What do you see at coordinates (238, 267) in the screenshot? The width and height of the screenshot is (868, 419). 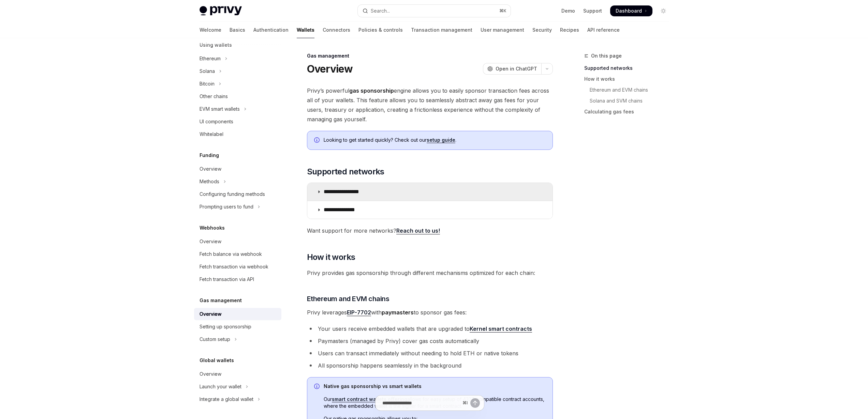 I see `a: Fetch transaction via webhook` at bounding box center [238, 267].